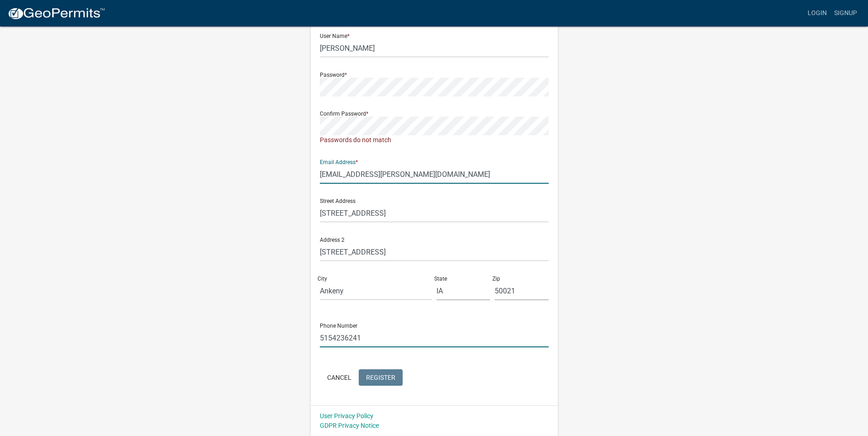  I want to click on button: Register, so click(380, 378).